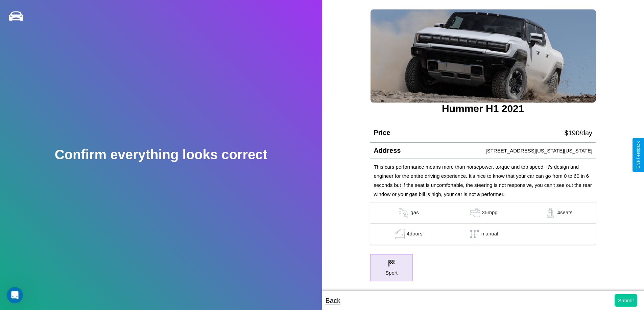  Describe the element at coordinates (490, 235) in the screenshot. I see `p: manual` at that location.